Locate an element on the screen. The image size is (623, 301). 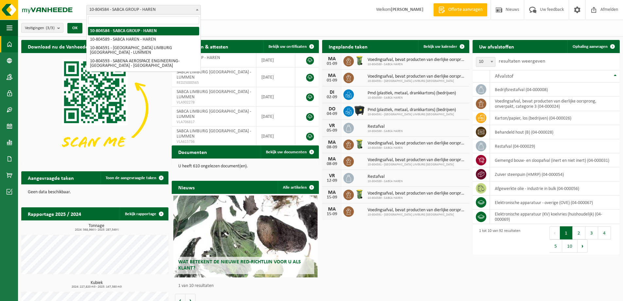
li: 10-804589 - SABCA HAREN - HAREN is located at coordinates (144, 40).